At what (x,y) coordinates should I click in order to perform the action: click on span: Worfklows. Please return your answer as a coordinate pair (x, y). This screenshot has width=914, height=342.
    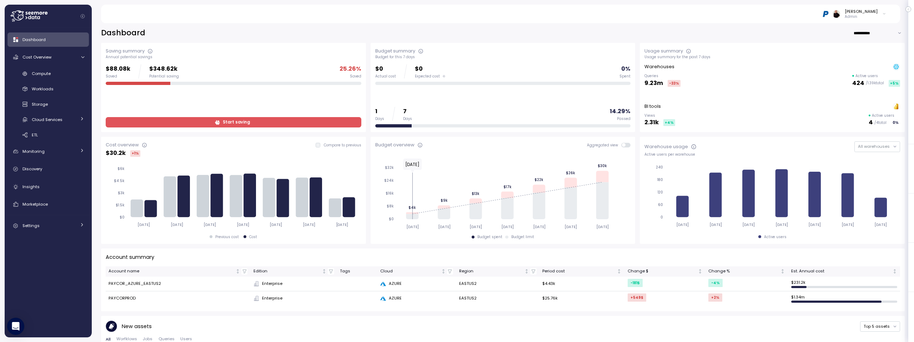
    Looking at the image, I should click on (127, 339).